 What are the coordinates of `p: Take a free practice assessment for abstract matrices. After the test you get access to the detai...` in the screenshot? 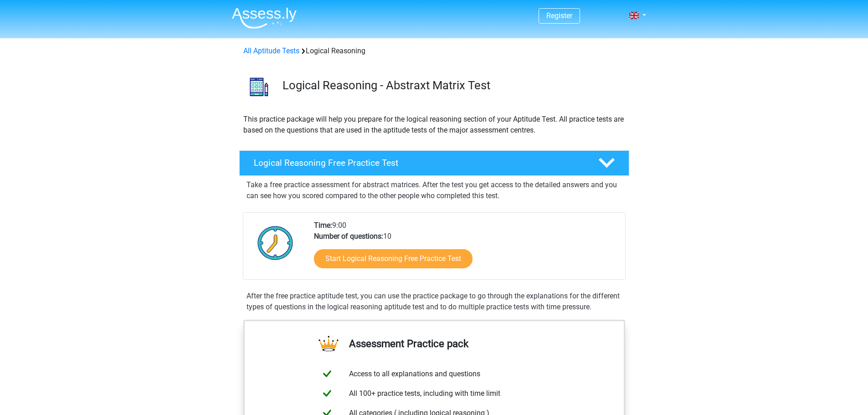 It's located at (434, 190).